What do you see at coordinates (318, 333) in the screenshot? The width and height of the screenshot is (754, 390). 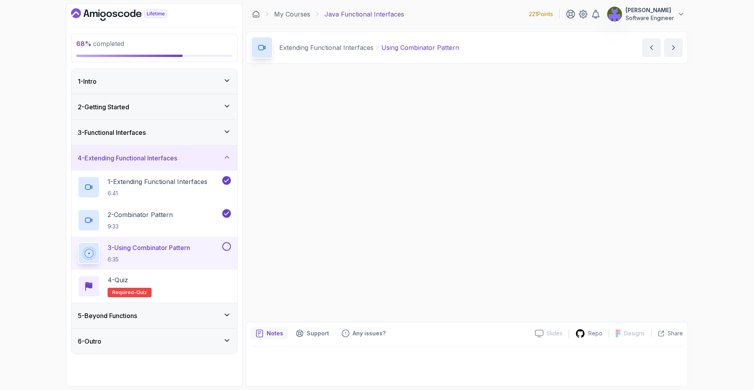 I see `p: Support` at bounding box center [318, 333].